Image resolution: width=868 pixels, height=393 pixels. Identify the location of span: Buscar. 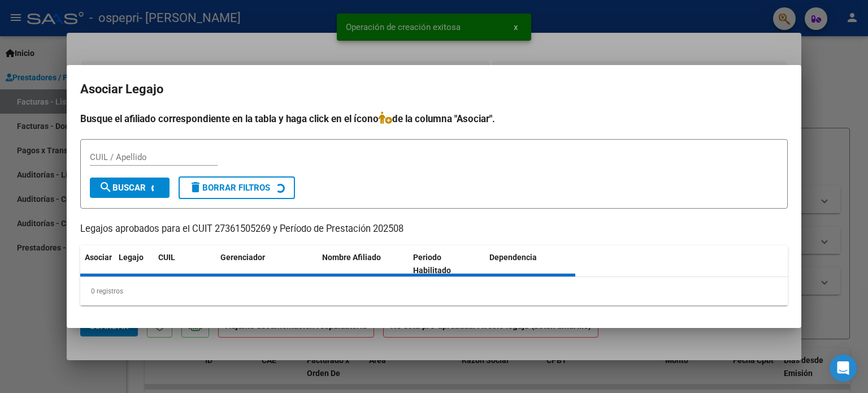
(122, 188).